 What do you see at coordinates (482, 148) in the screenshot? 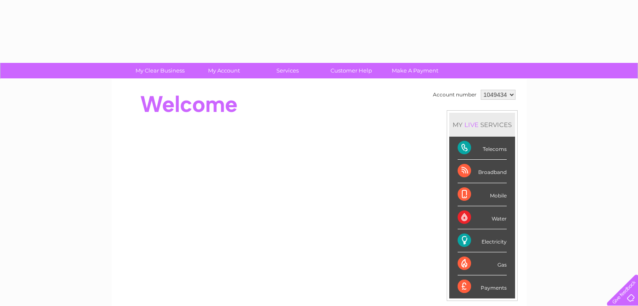
I see `div: Telecoms` at bounding box center [482, 148].